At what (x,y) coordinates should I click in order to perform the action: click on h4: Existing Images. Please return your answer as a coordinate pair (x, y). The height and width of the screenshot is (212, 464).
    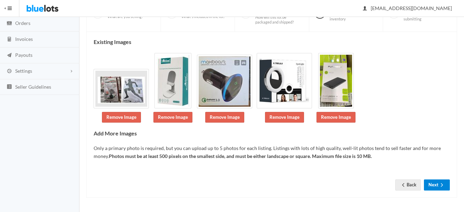
    Looking at the image, I should click on (272, 42).